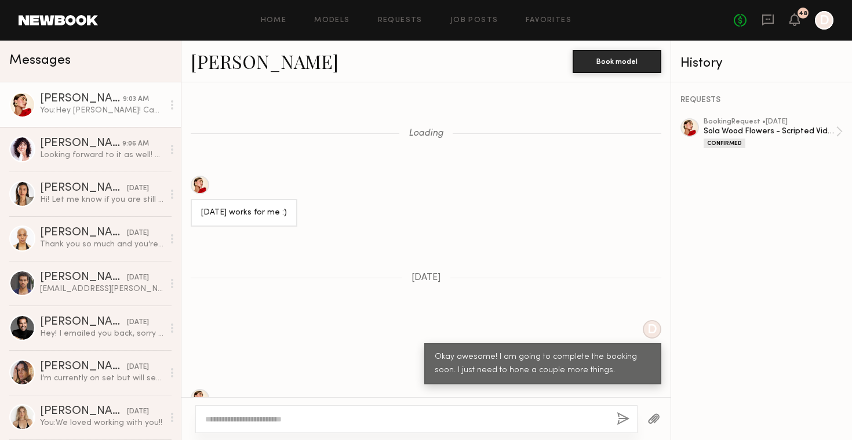  I want to click on div: REQUESTS, so click(761, 100).